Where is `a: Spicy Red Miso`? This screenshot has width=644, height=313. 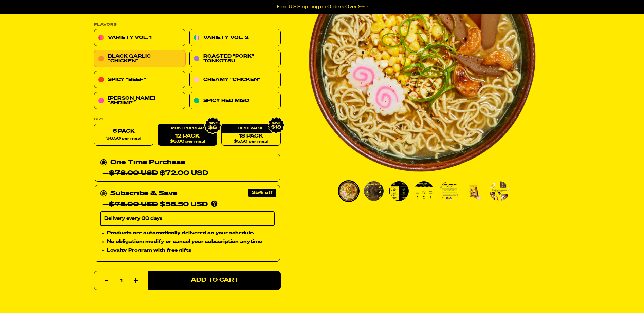
a: Spicy Red Miso is located at coordinates (235, 101).